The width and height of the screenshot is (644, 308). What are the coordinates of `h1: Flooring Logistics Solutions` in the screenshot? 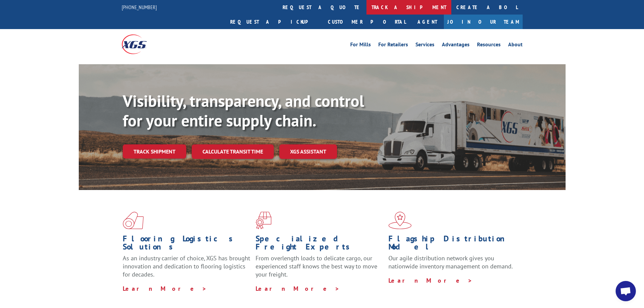 It's located at (187, 245).